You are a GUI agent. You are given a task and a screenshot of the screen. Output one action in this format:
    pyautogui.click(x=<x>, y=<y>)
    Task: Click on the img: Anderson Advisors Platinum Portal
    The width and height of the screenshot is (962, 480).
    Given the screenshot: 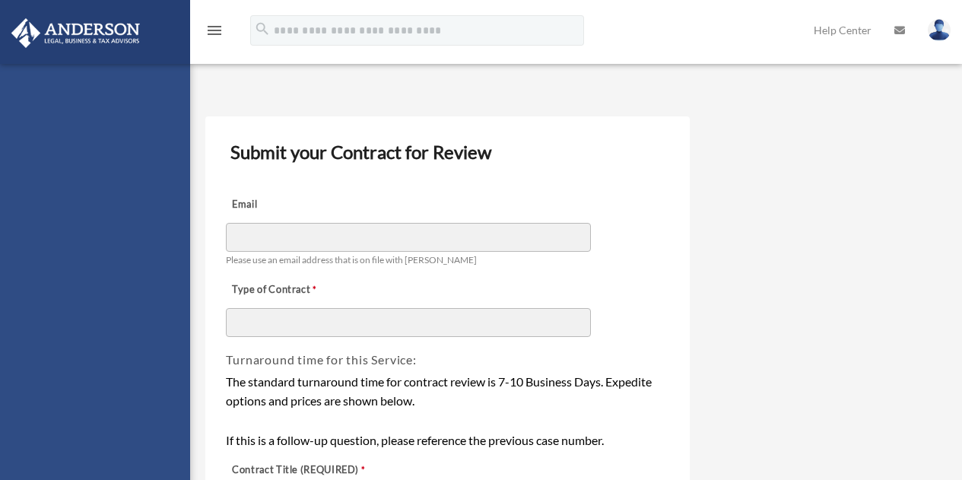 What is the action you would take?
    pyautogui.click(x=75, y=33)
    